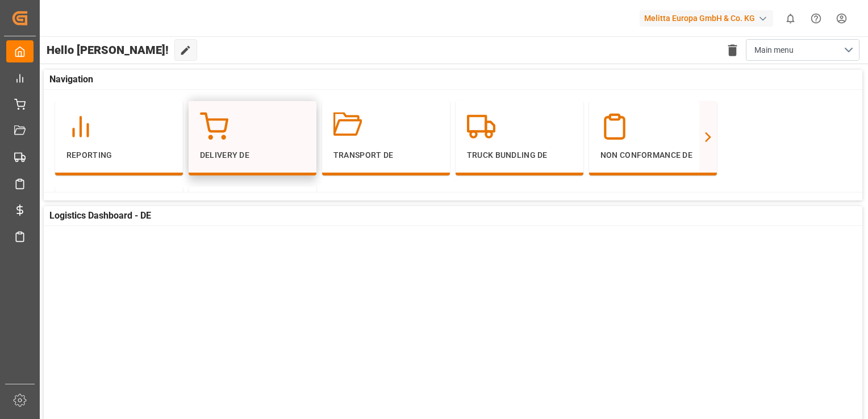 Image resolution: width=868 pixels, height=419 pixels. Describe the element at coordinates (119, 155) in the screenshot. I see `p: Reporting` at that location.